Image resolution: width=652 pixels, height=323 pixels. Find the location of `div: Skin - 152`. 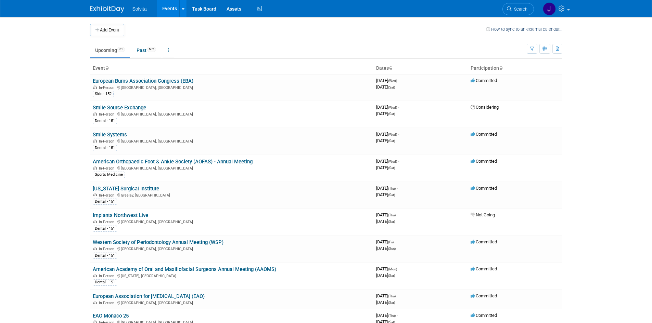

div: Skin - 152 is located at coordinates (103, 94).